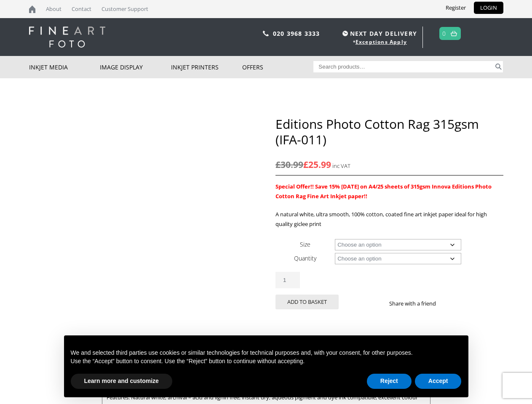 The width and height of the screenshot is (532, 404). Describe the element at coordinates (289, 165) in the screenshot. I see `bdi: 30.99` at that location.